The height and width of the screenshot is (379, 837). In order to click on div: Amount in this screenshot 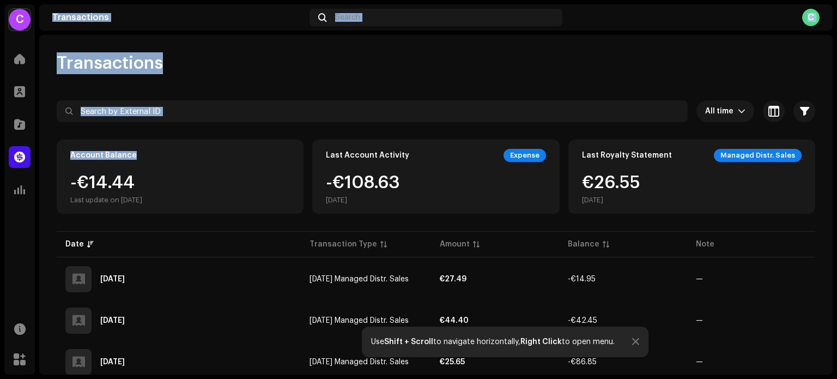, I will do `click(455, 244)`.